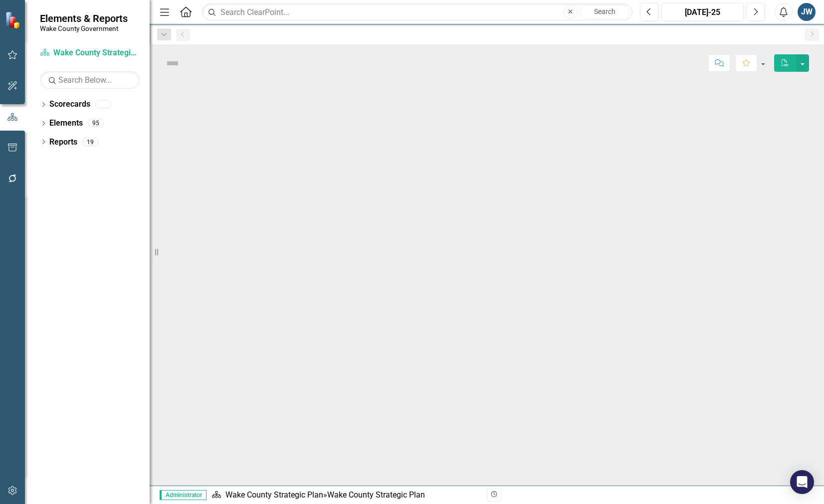  What do you see at coordinates (604, 12) in the screenshot?
I see `span: Search` at bounding box center [604, 12].